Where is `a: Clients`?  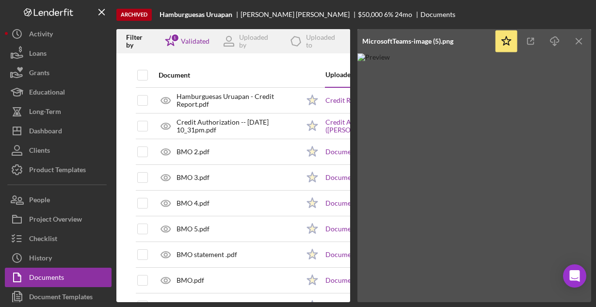 a: Clients is located at coordinates (58, 150).